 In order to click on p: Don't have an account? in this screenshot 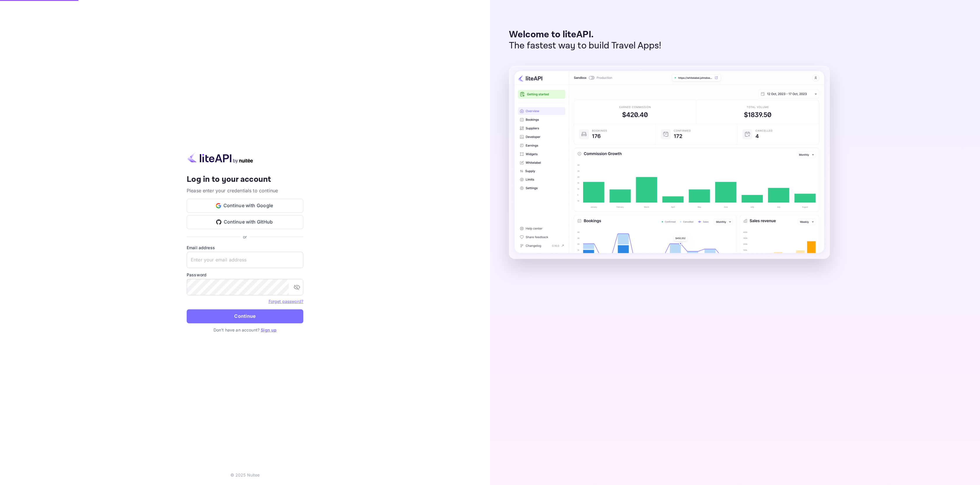, I will do `click(245, 330)`.